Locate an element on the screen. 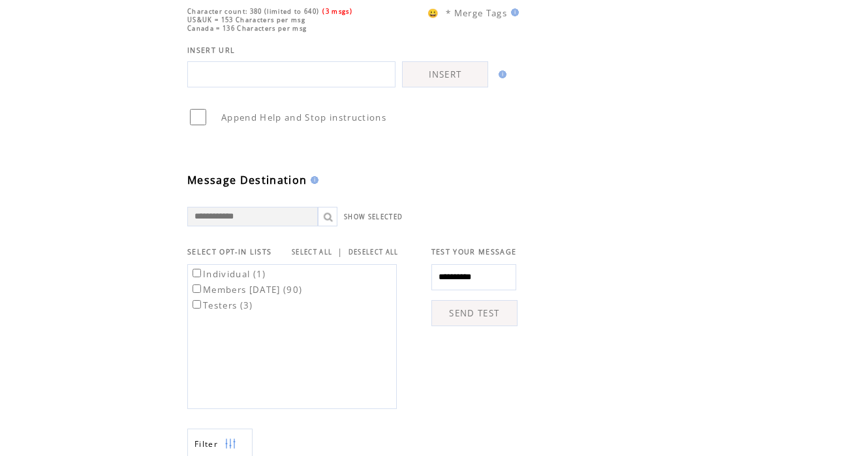  span: SELECT OPT-IN LISTS is located at coordinates (229, 252).